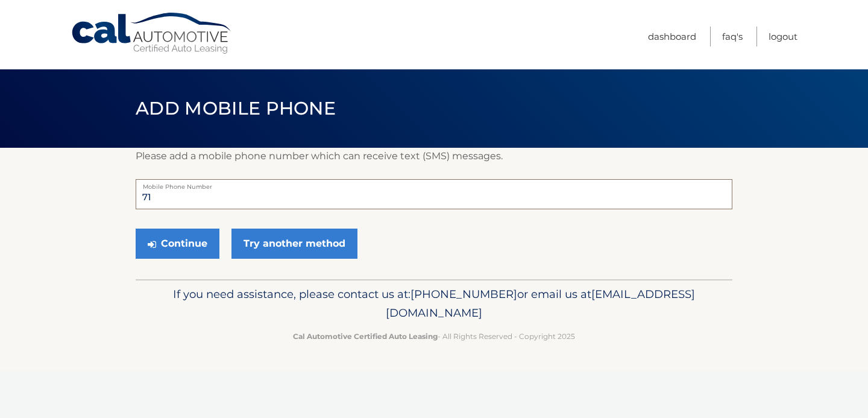 The width and height of the screenshot is (868, 418). What do you see at coordinates (434, 184) in the screenshot?
I see `label: Mobile Phone Number` at bounding box center [434, 184].